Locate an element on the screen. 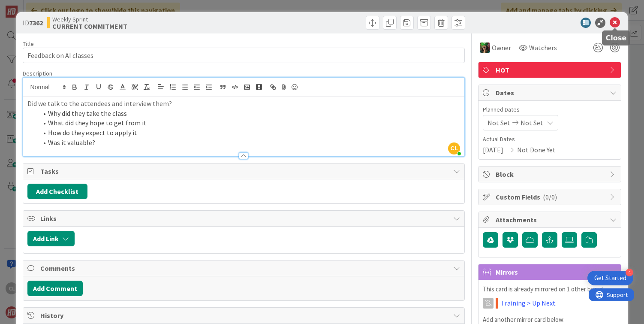 The width and height of the screenshot is (644, 324). b: CURRENT COMMITMENT is located at coordinates (90, 26).